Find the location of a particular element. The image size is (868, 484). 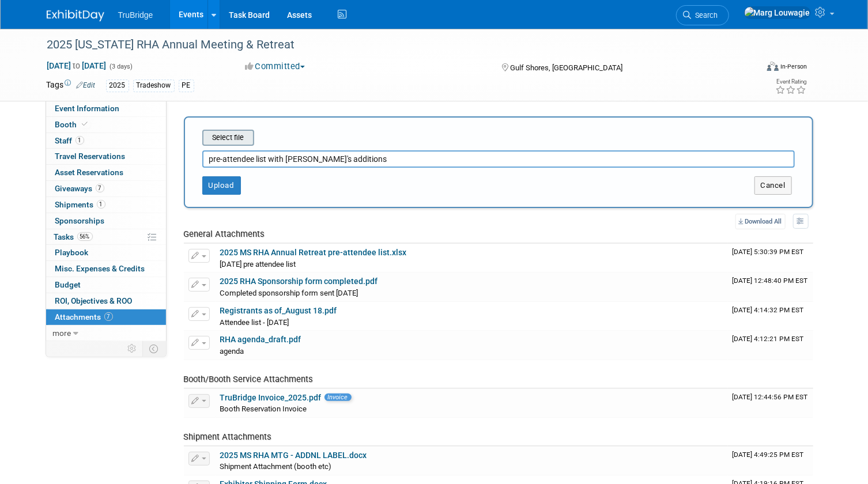

span: Booth is located at coordinates (72, 124).